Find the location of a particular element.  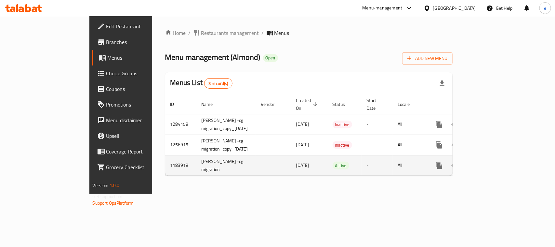

a: Support.OpsPlatform is located at coordinates (113, 203).